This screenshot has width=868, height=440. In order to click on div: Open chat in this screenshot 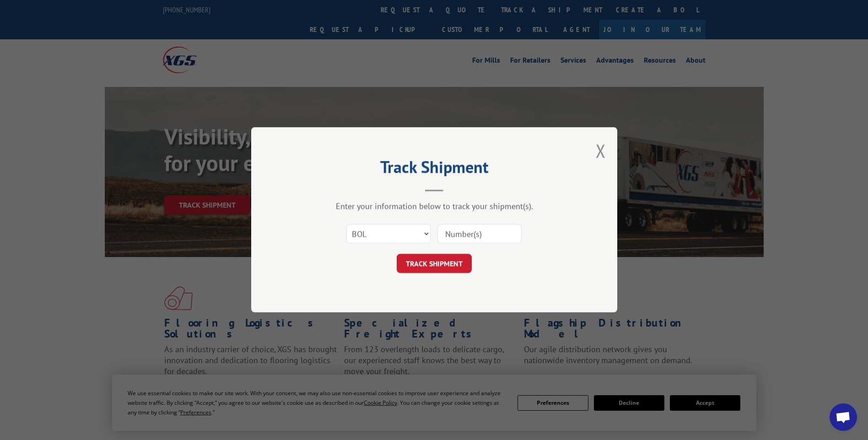, I will do `click(844, 417)`.